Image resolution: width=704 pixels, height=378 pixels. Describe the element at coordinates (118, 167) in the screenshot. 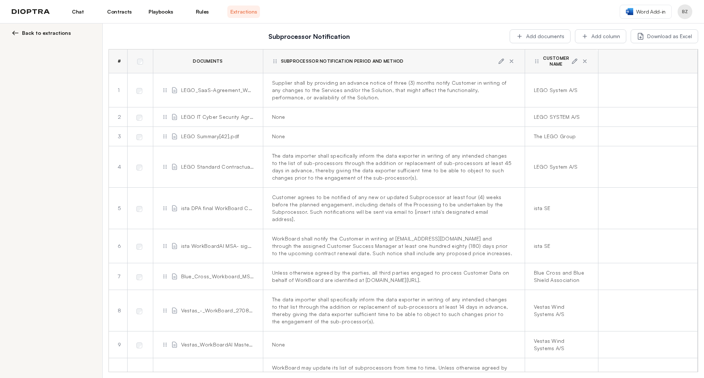

I see `td: 4` at that location.